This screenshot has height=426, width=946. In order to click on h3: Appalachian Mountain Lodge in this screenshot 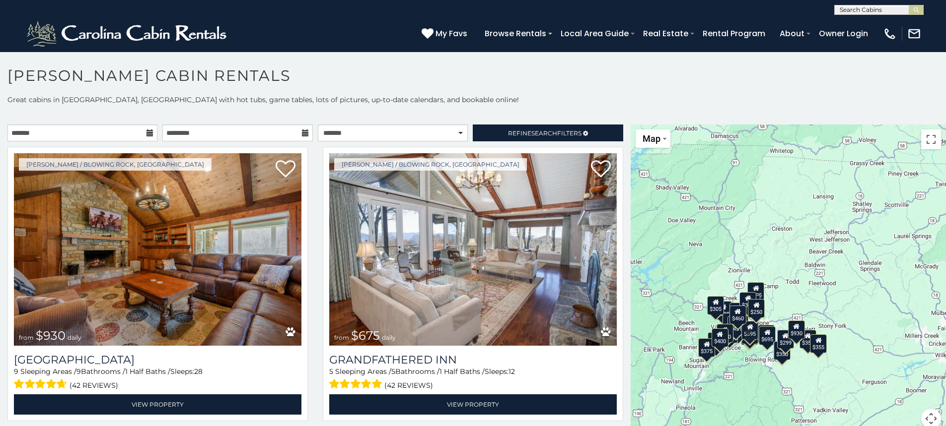, I will do `click(157, 360)`.